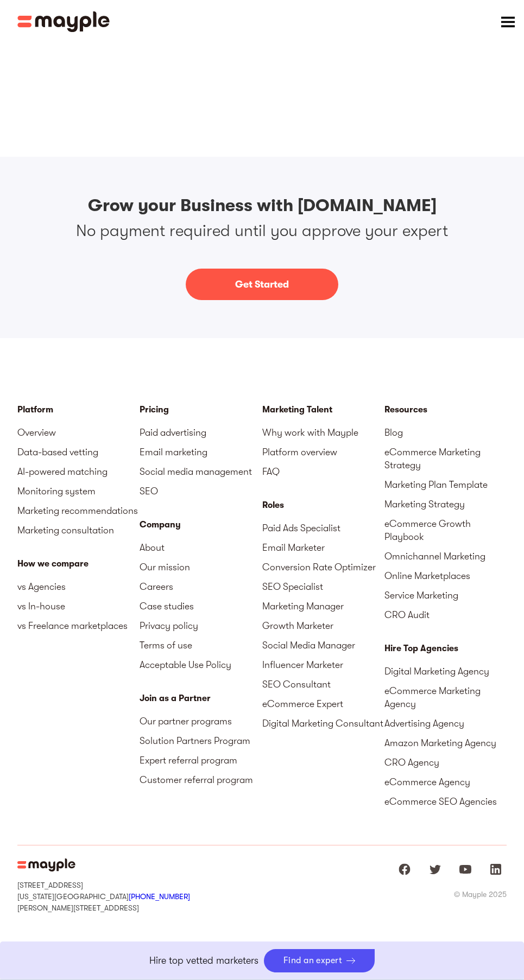 The image size is (524, 980). Describe the element at coordinates (200, 432) in the screenshot. I see `a: Paid advertising` at that location.